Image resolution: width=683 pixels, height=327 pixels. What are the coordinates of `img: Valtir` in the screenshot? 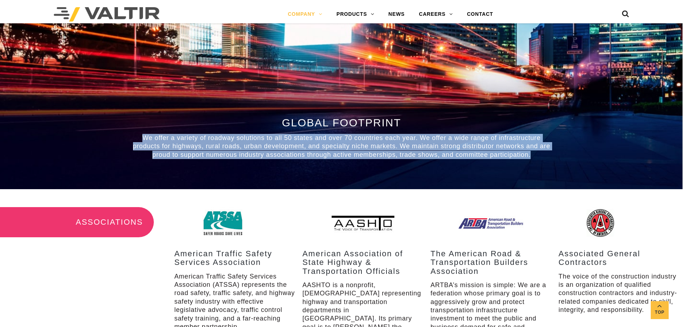 It's located at (107, 14).